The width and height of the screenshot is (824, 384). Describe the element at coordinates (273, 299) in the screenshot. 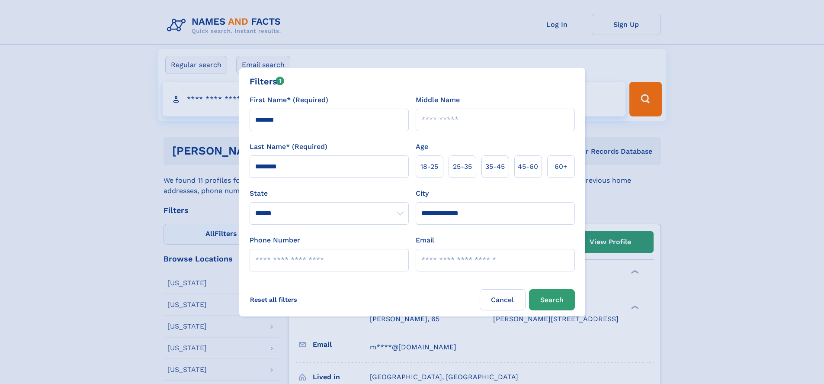

I see `label: Reset all filters` at that location.